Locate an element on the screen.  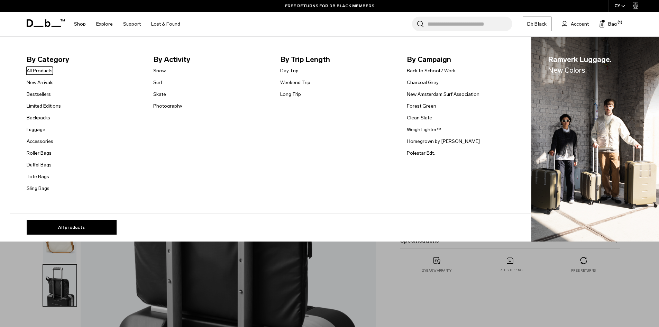
span: By Trip Length is located at coordinates (338, 60).